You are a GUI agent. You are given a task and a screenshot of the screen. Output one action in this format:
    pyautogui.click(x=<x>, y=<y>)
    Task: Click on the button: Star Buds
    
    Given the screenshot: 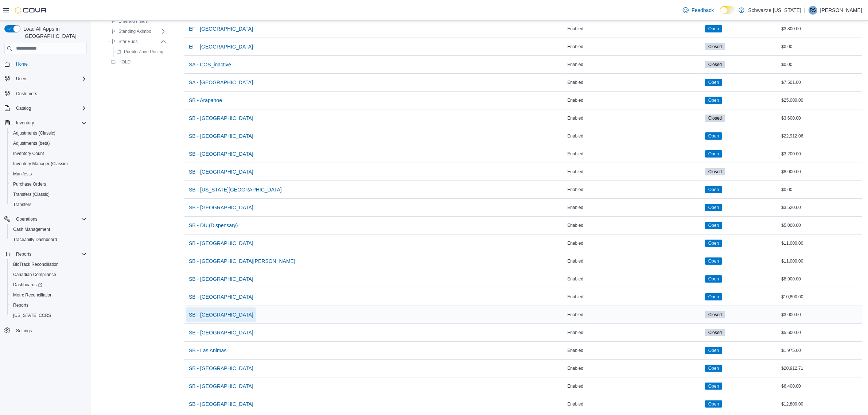 What is the action you would take?
    pyautogui.click(x=125, y=42)
    